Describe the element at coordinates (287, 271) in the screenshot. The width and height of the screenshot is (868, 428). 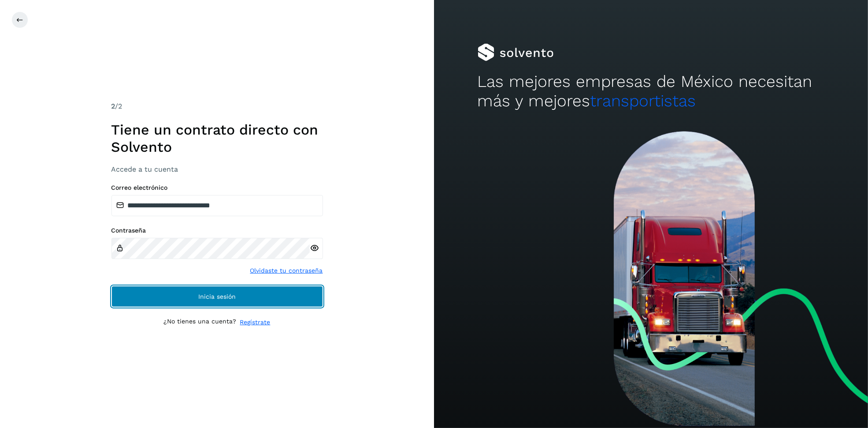
I see `a: Olvidaste tu contraseña` at that location.